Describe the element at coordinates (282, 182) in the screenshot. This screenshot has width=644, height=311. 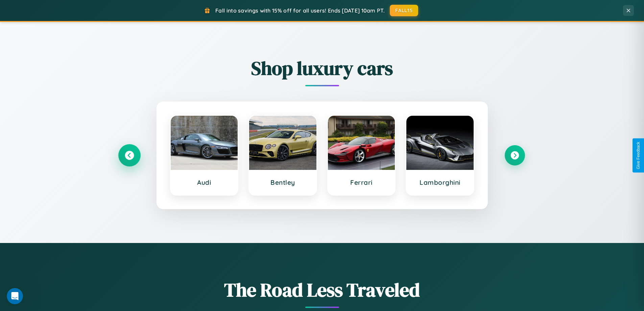
I see `h3: Bentley` at that location.